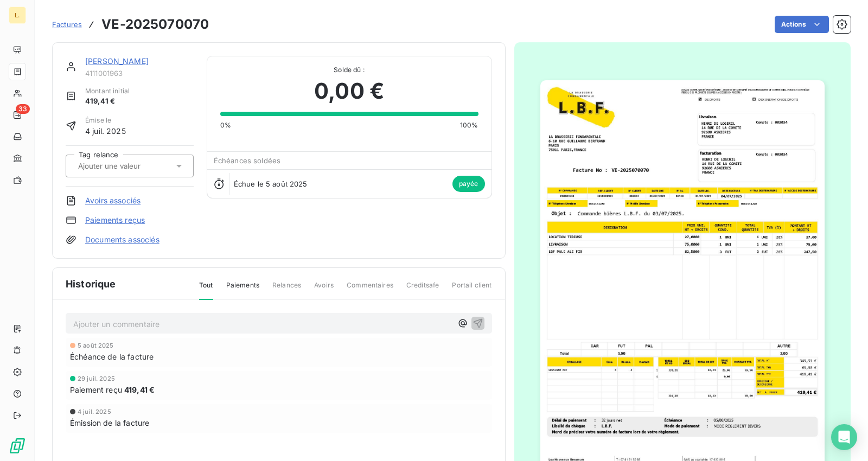  Describe the element at coordinates (247, 160) in the screenshot. I see `span: Échéances soldées` at that location.